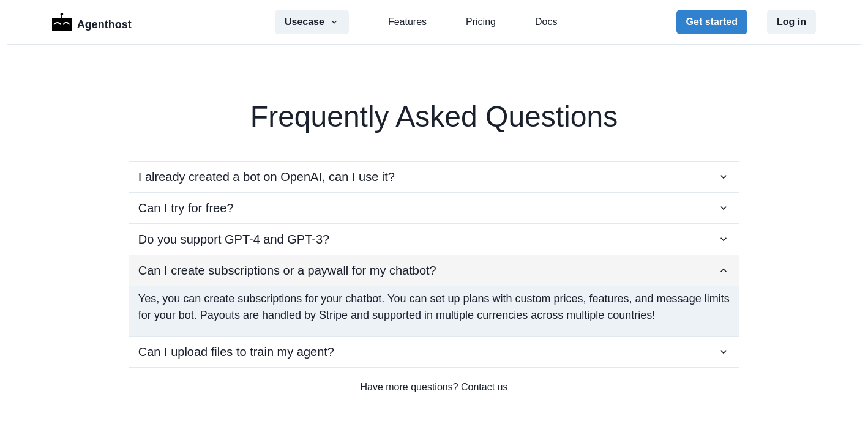  I want to click on p: Can I try for free?, so click(186, 209).